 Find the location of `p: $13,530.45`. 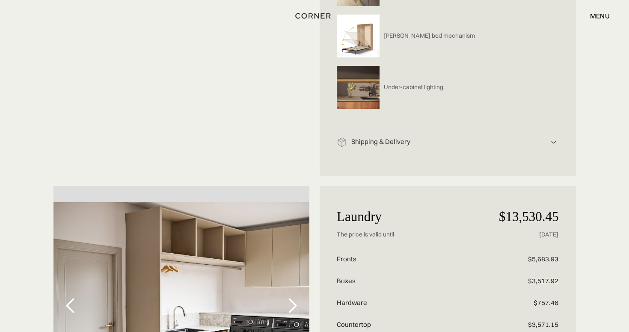

p: $13,530.45 is located at coordinates (521, 216).